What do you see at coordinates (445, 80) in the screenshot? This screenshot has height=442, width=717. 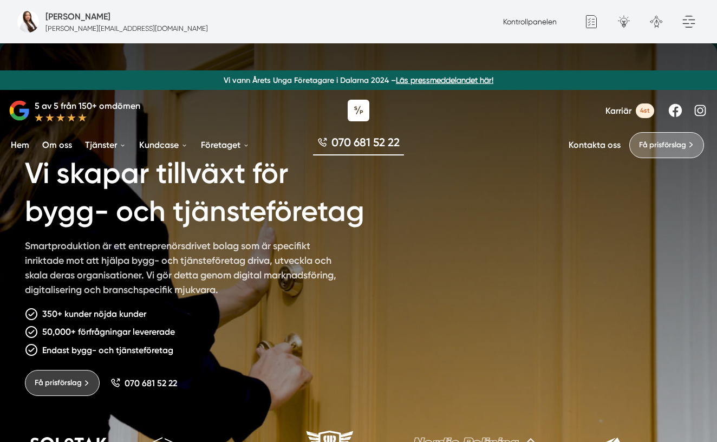 I see `a: Läs pressmeddelandet här!` at bounding box center [445, 80].